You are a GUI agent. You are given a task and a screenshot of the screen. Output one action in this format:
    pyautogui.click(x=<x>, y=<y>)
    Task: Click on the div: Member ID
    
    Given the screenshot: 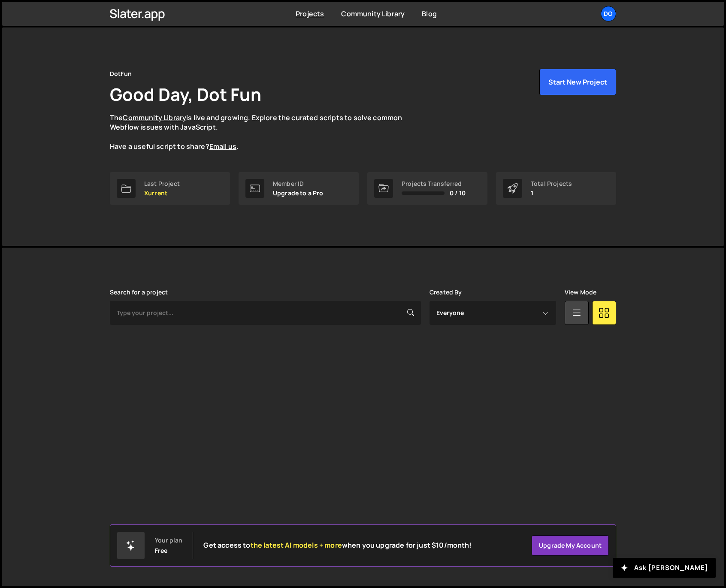 What is the action you would take?
    pyautogui.click(x=298, y=184)
    